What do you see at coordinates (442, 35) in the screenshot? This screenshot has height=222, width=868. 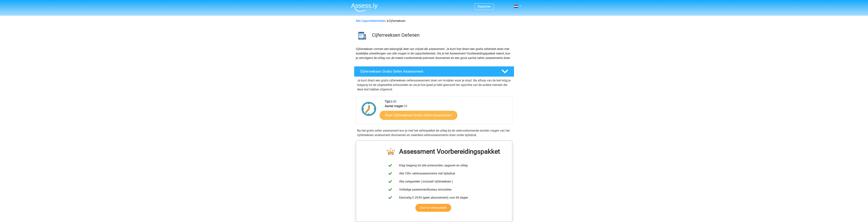 I see `h3: Cijferreeksen Oefenen` at bounding box center [442, 35].